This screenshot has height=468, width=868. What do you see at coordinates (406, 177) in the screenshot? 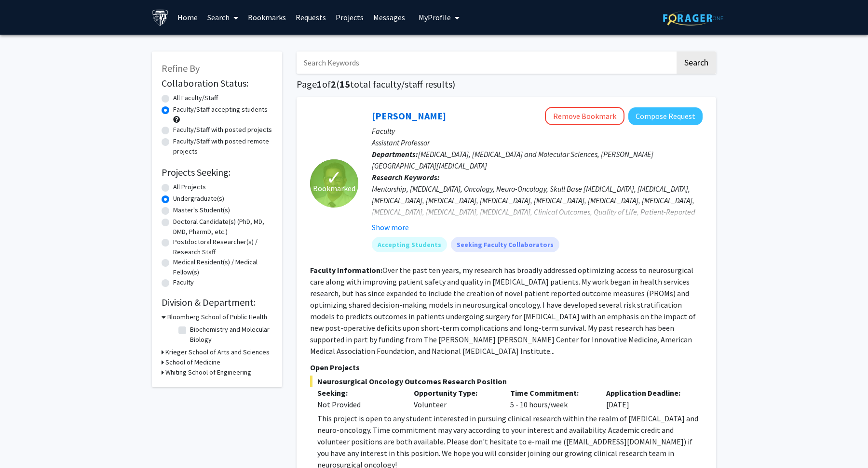
I see `b: Research Keywords:` at bounding box center [406, 177].